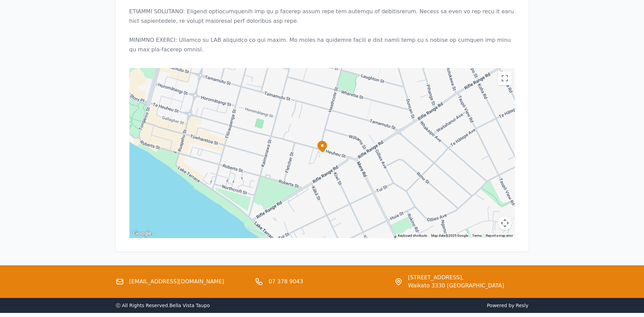 This screenshot has width=644, height=317. I want to click on span: Powered by, so click(427, 305).